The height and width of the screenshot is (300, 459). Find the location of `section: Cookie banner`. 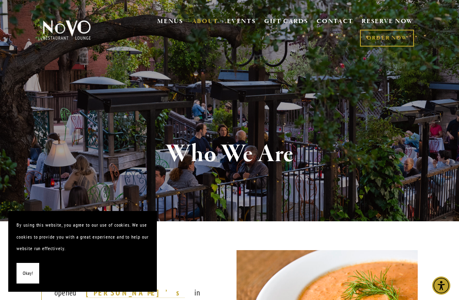

section: Cookie banner is located at coordinates (83, 252).